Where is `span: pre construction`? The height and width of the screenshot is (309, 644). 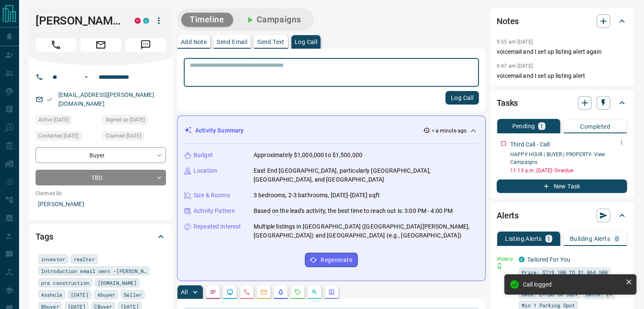 span: pre construction is located at coordinates (65, 283).